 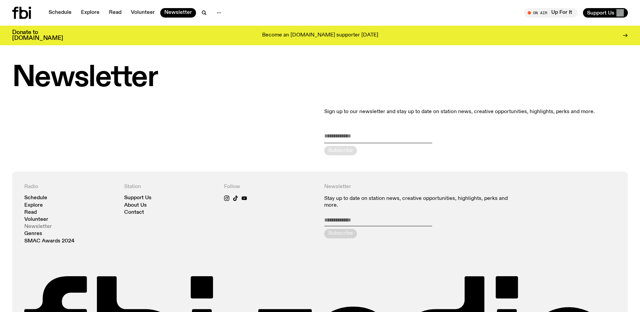 What do you see at coordinates (420, 186) in the screenshot?
I see `h4: Newsletter` at bounding box center [420, 186].